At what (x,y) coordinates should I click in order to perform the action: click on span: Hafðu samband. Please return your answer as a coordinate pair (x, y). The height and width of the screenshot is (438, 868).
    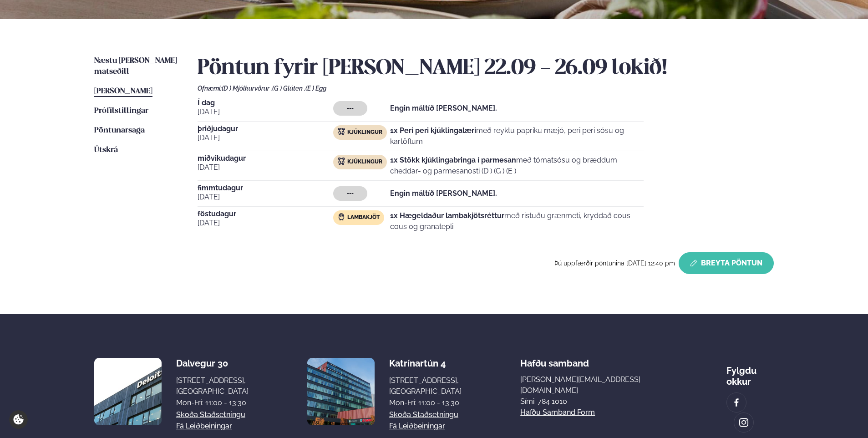
    Looking at the image, I should click on (554, 360).